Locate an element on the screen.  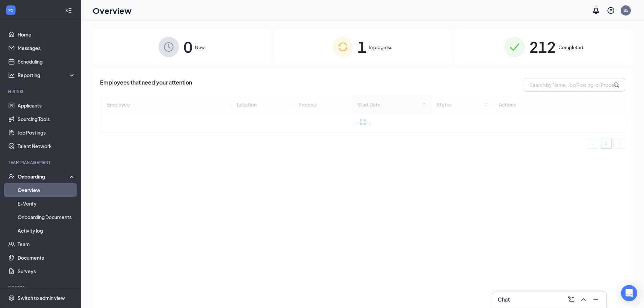
a: Overview is located at coordinates (46, 190).